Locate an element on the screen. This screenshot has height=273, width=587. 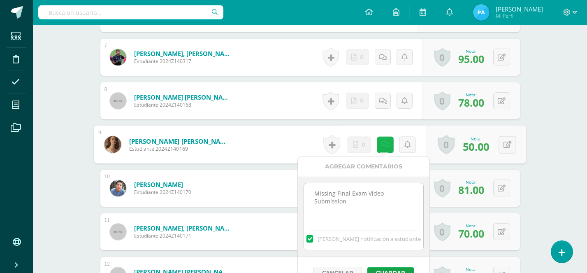
span: 78.00 is located at coordinates (471, 102).